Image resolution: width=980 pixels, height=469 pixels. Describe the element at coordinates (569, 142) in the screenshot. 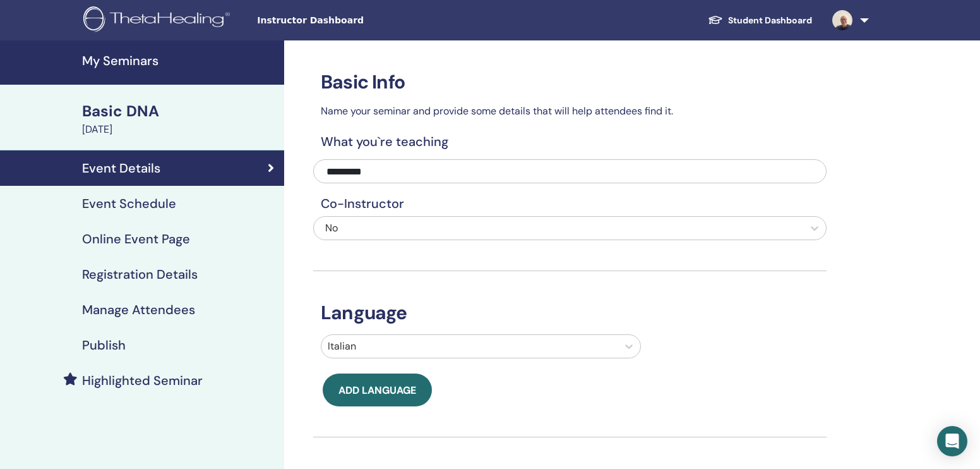

I see `h4: What you`re teaching` at that location.